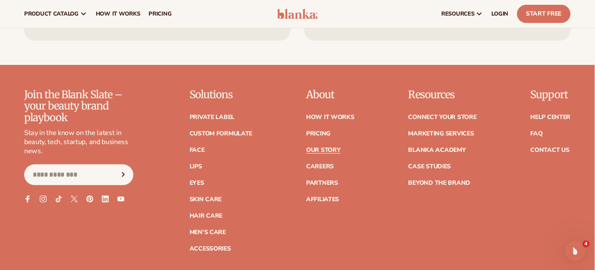 The height and width of the screenshot is (270, 595). What do you see at coordinates (551, 150) in the screenshot?
I see `a: Contact Us` at bounding box center [551, 150].